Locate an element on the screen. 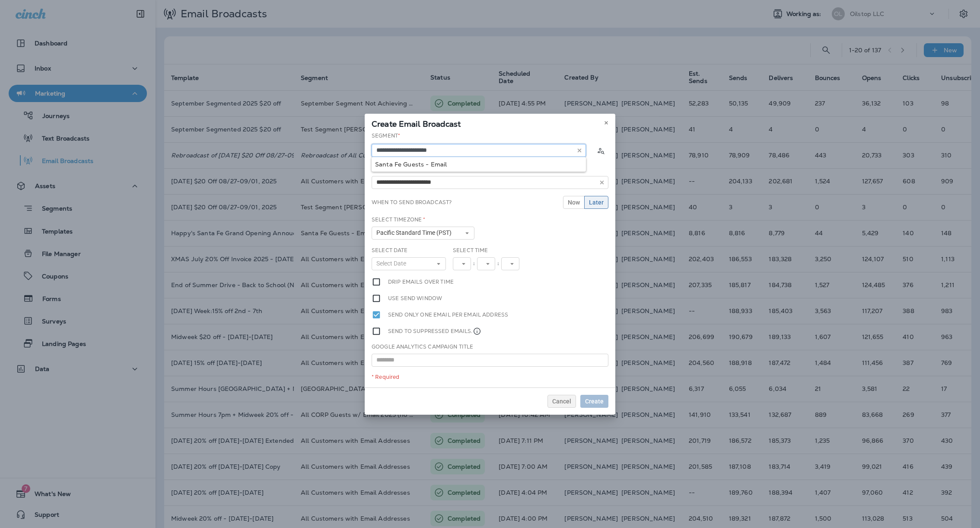 This screenshot has height=528, width=980. button: Cancel is located at coordinates (561, 401).